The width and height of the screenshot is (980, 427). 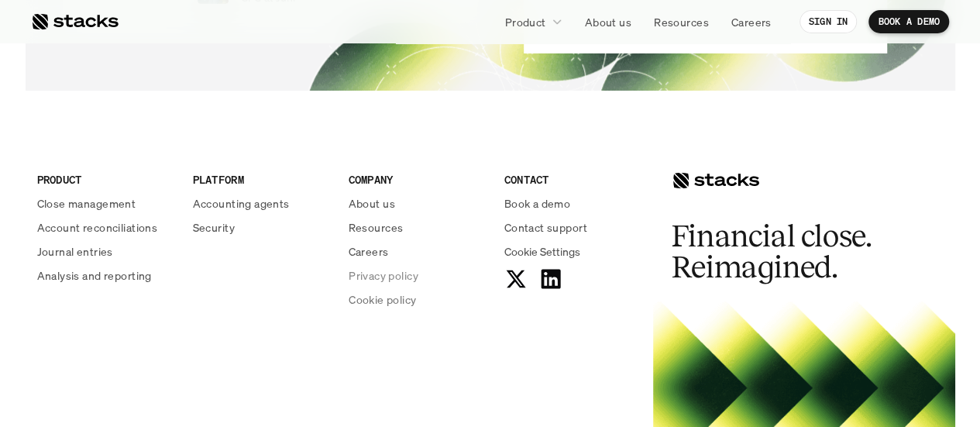 I want to click on p: Analysis and reporting, so click(x=94, y=275).